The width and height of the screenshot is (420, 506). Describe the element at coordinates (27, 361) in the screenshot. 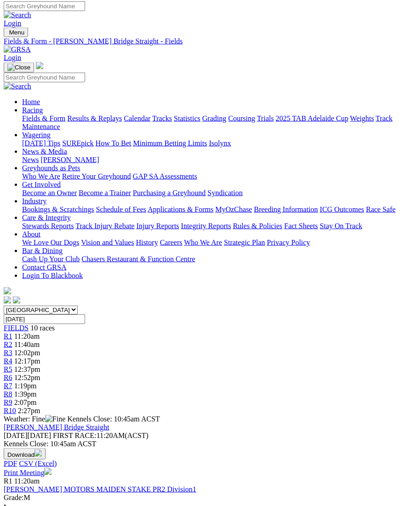

I see `span: 12:17pm` at that location.